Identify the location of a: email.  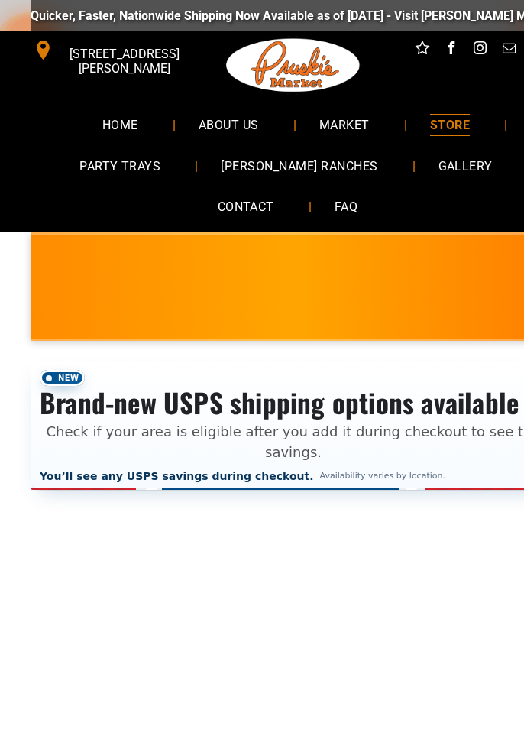
(509, 50).